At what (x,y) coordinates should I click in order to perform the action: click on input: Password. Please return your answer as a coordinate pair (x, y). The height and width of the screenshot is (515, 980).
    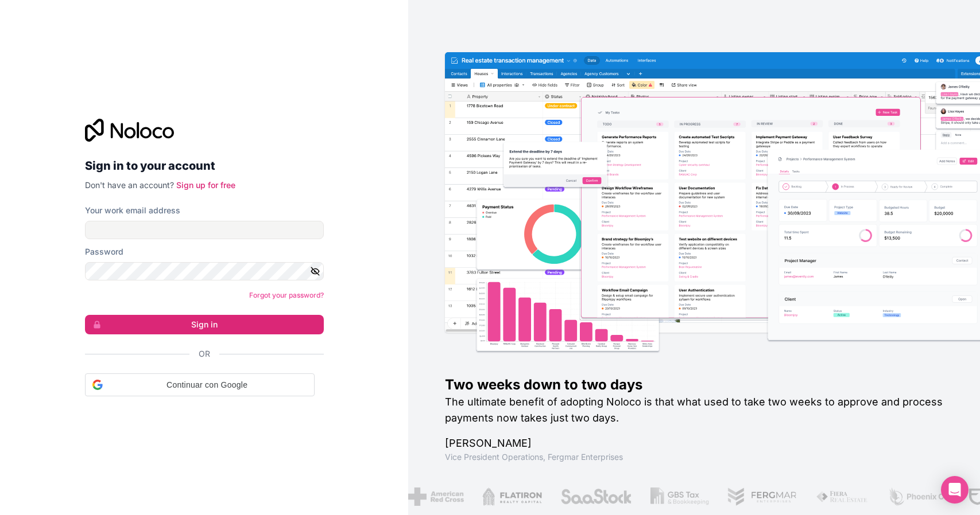
    Looking at the image, I should click on (205, 271).